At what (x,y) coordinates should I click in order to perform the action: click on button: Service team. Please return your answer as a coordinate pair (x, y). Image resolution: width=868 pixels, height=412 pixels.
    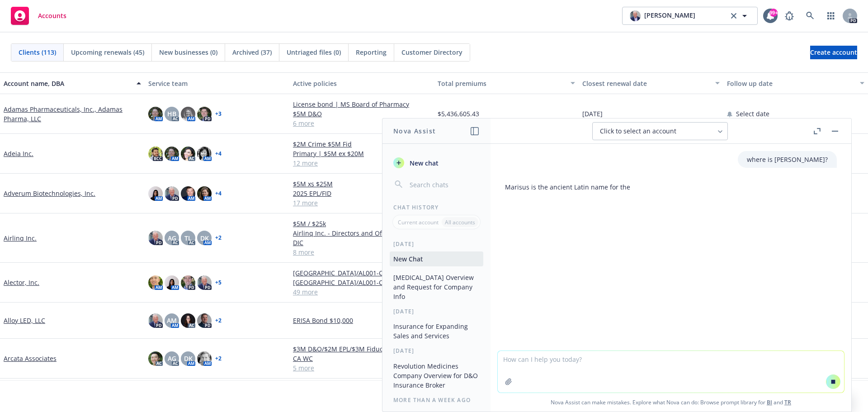
    Looking at the image, I should click on (217, 83).